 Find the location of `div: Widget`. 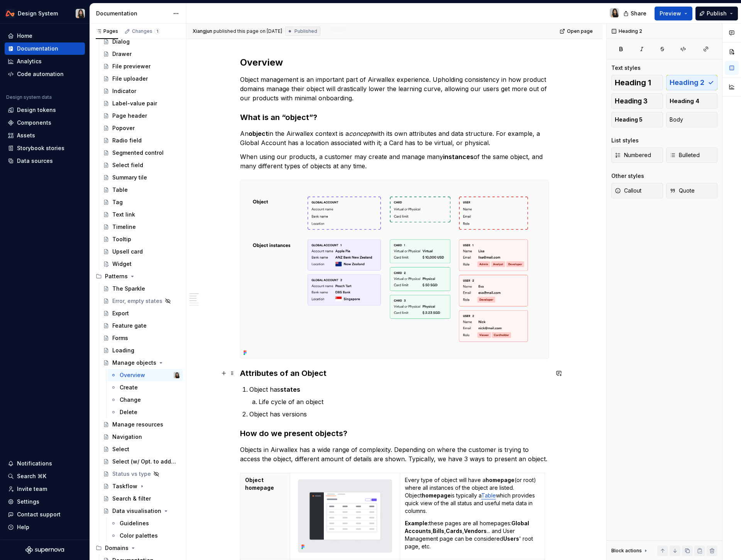

div: Widget is located at coordinates (122, 264).